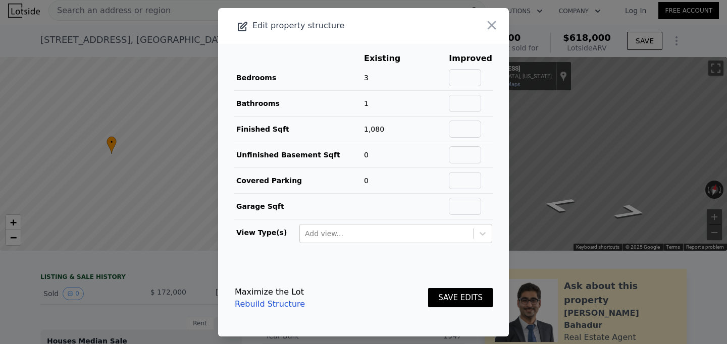 The height and width of the screenshot is (344, 727). Describe the element at coordinates (269, 292) in the screenshot. I see `div: Maximize the Lot` at that location.